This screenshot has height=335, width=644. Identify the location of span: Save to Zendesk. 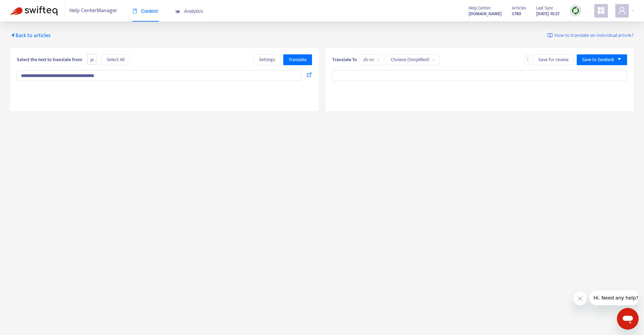
(598, 60).